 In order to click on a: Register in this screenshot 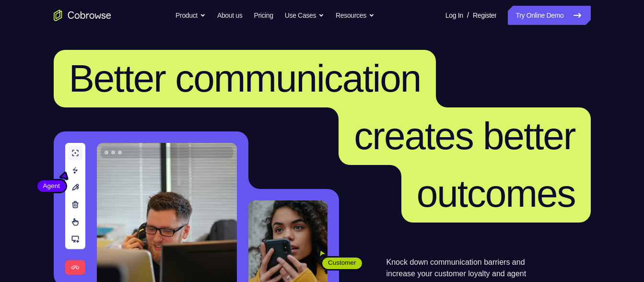, I will do `click(484, 16)`.